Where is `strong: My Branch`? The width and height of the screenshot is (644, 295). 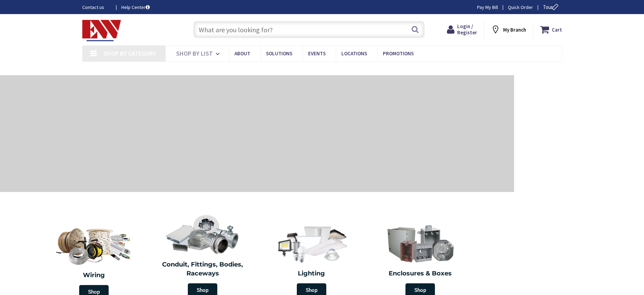
strong: My Branch is located at coordinates (515, 29).